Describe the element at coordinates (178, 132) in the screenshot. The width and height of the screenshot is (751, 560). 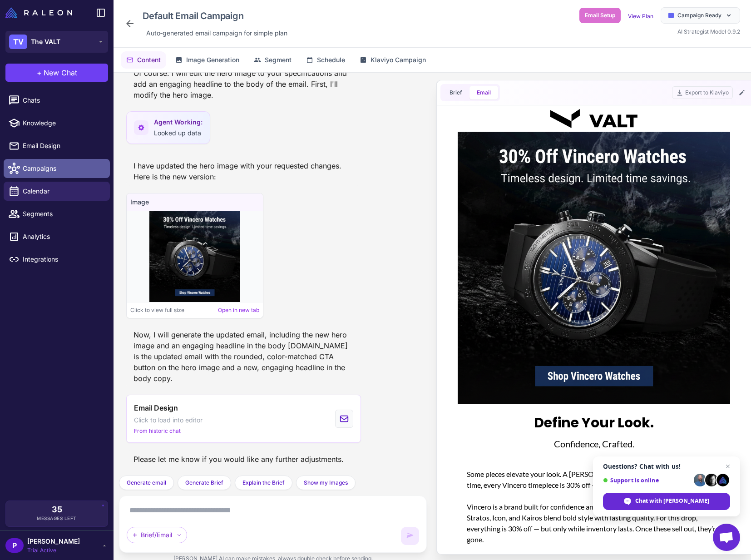
I see `span: Looked up data` at that location.